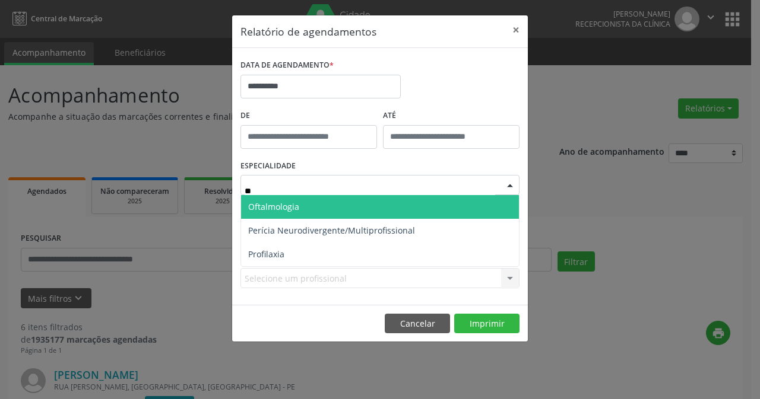  I want to click on span: Profilaxia, so click(266, 254).